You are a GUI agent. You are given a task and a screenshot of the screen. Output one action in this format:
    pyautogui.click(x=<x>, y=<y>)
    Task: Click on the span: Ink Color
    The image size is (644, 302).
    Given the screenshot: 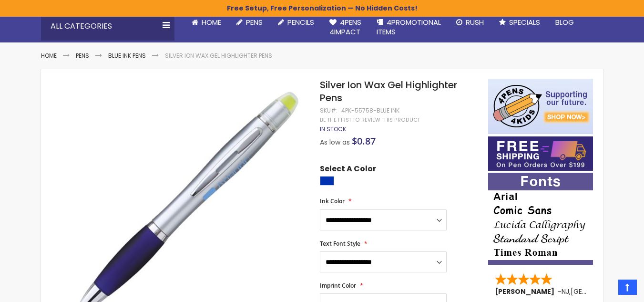 What is the action you would take?
    pyautogui.click(x=332, y=201)
    